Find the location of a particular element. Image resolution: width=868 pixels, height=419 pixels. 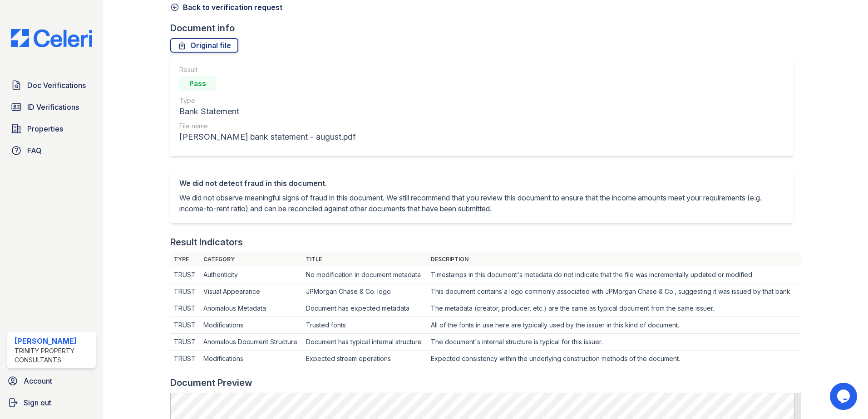

td: No modification in document metadata is located at coordinates (365, 275).